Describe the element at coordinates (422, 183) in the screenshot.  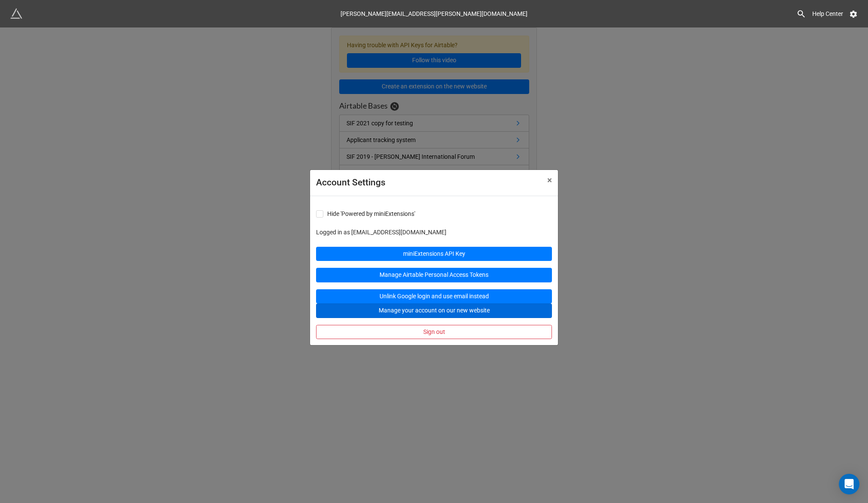
I see `div: Account Settings` at that location.